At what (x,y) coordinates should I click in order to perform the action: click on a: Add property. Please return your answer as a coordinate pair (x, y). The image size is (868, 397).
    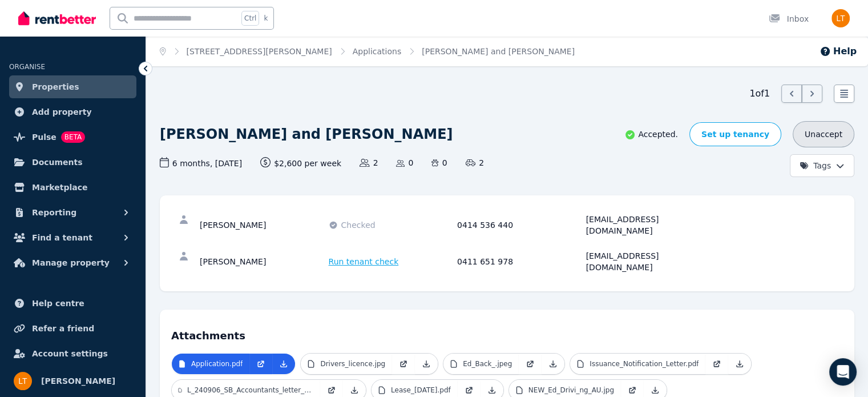
    Looking at the image, I should click on (72, 112).